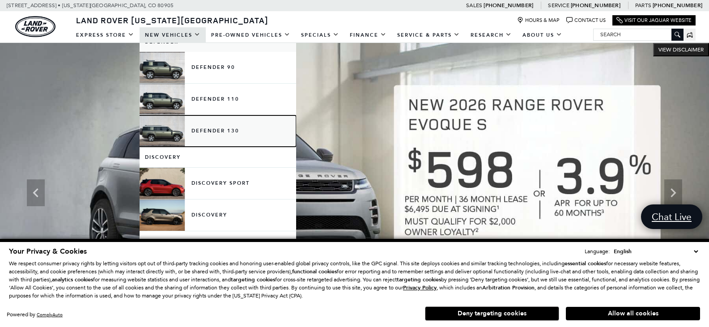 The width and height of the screenshot is (709, 327). I want to click on img: Land Rover, so click(35, 26).